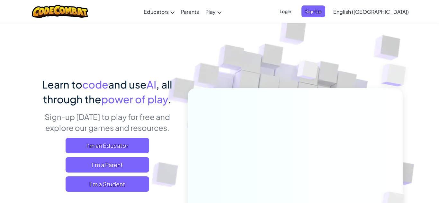 The height and width of the screenshot is (203, 439). Describe the element at coordinates (285, 11) in the screenshot. I see `span: Login` at that location.